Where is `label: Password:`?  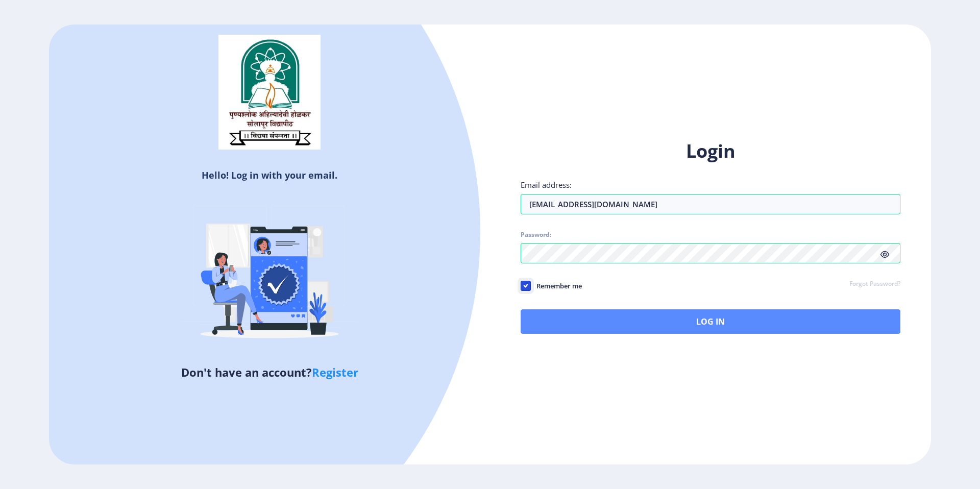
label: Password: is located at coordinates (535, 235).